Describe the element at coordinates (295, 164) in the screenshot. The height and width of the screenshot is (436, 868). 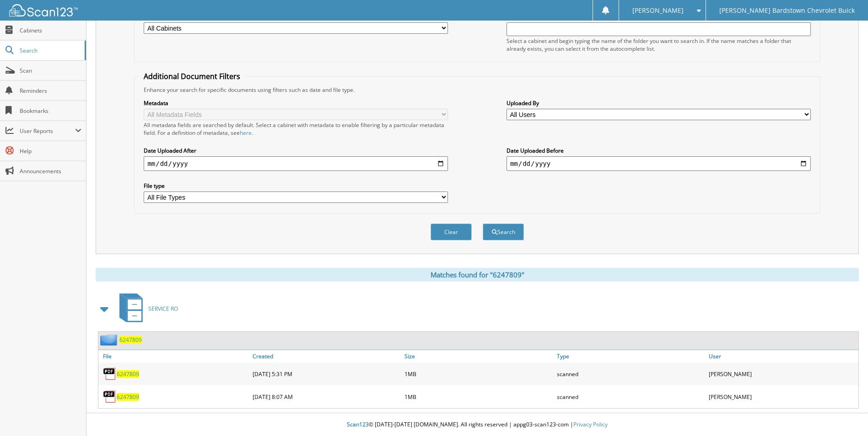
I see `input: start` at that location.